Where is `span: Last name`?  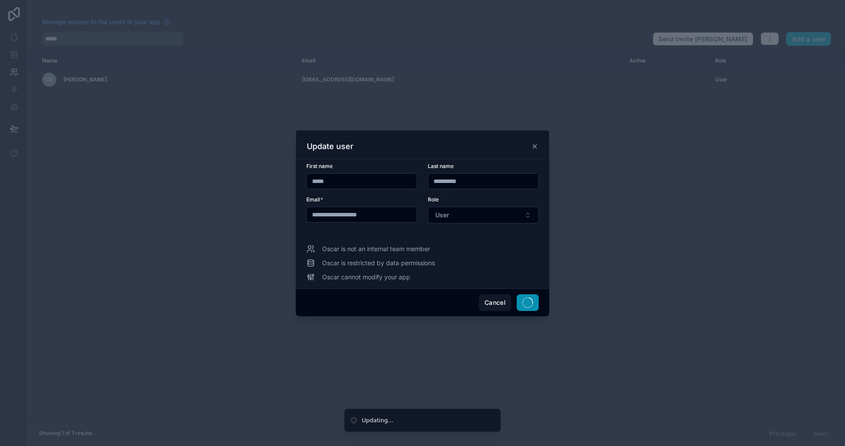
span: Last name is located at coordinates (441, 166).